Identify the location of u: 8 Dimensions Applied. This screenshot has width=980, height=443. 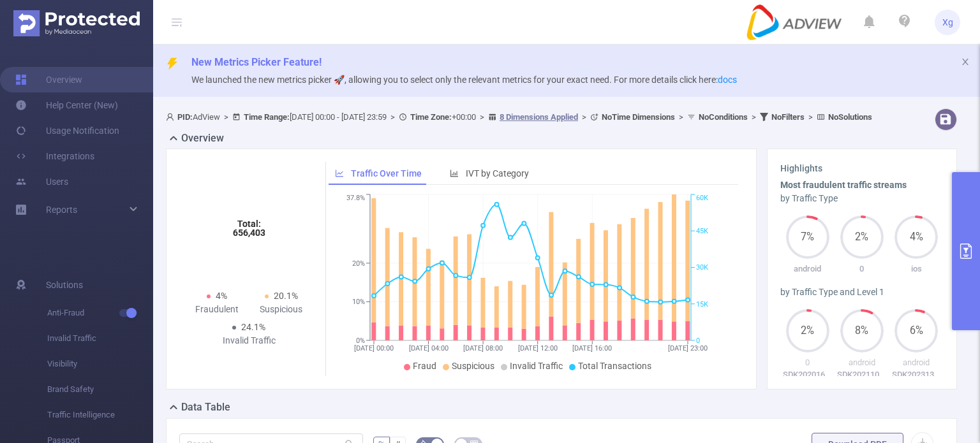
(539, 117).